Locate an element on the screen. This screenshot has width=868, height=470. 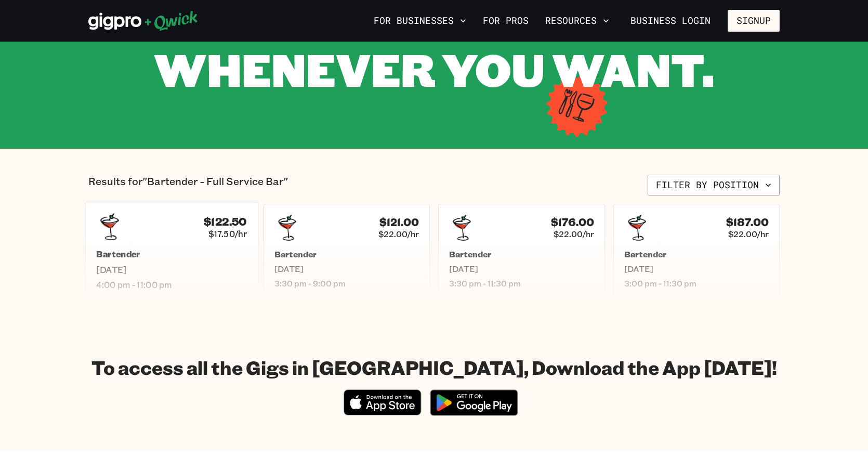
button: Resources is located at coordinates (577, 21).